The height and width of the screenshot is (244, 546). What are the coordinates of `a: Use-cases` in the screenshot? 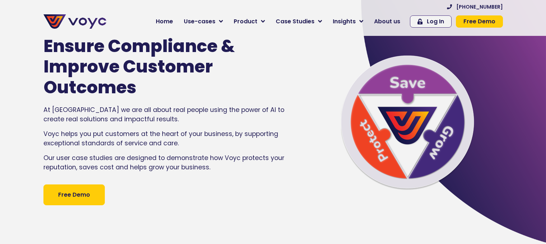 It's located at (203, 22).